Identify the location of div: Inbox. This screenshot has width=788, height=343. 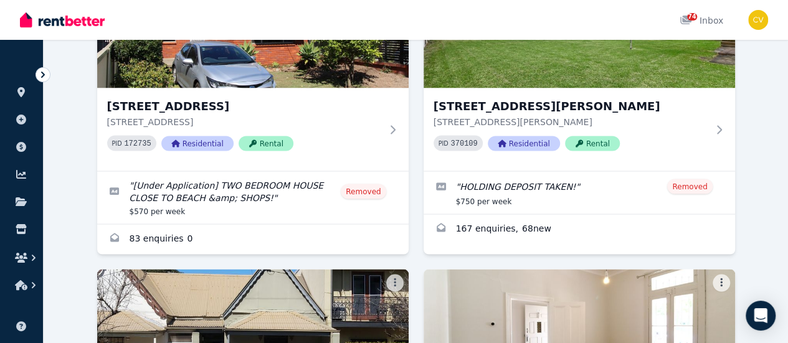
(701, 21).